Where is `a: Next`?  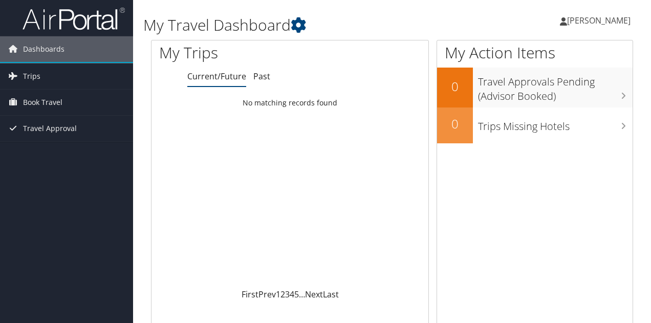 a: Next is located at coordinates (314, 294).